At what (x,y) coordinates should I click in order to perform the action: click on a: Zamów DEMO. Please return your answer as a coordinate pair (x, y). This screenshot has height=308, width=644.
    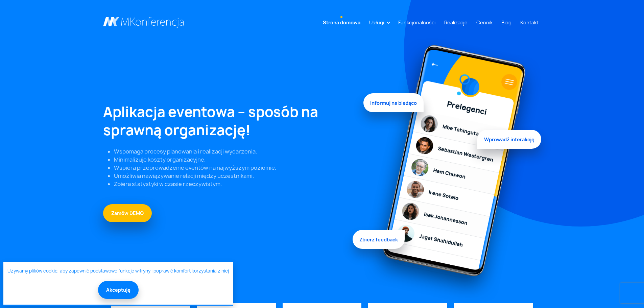
    Looking at the image, I should click on (127, 213).